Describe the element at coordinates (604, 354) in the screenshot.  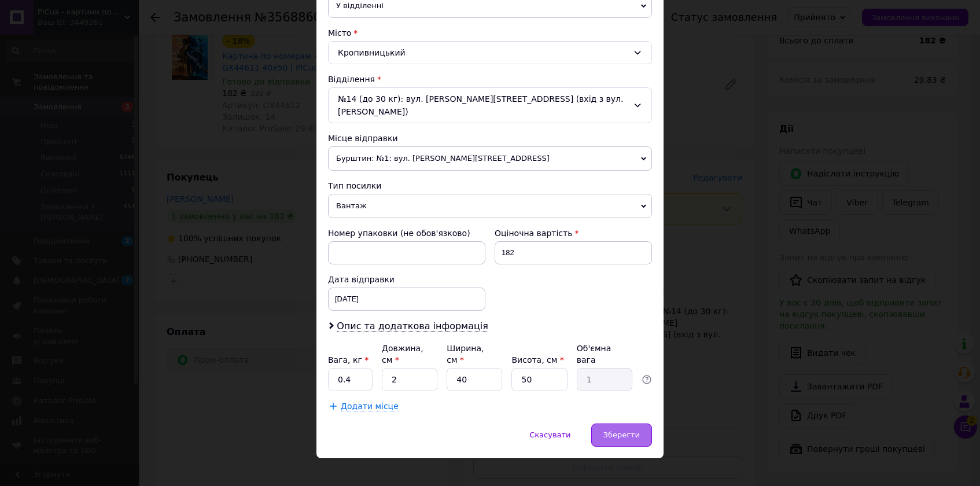
I see `div: Об'ємна вага` at that location.